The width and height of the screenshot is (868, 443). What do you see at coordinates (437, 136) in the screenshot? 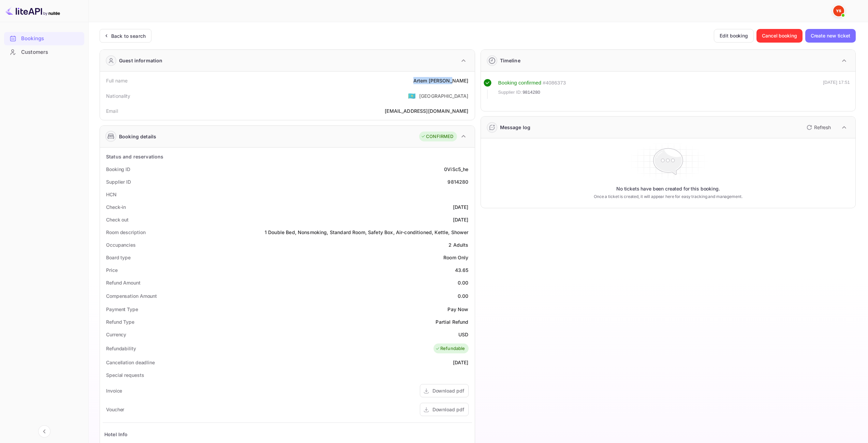
I see `div: CONFIRMED` at bounding box center [437, 136].